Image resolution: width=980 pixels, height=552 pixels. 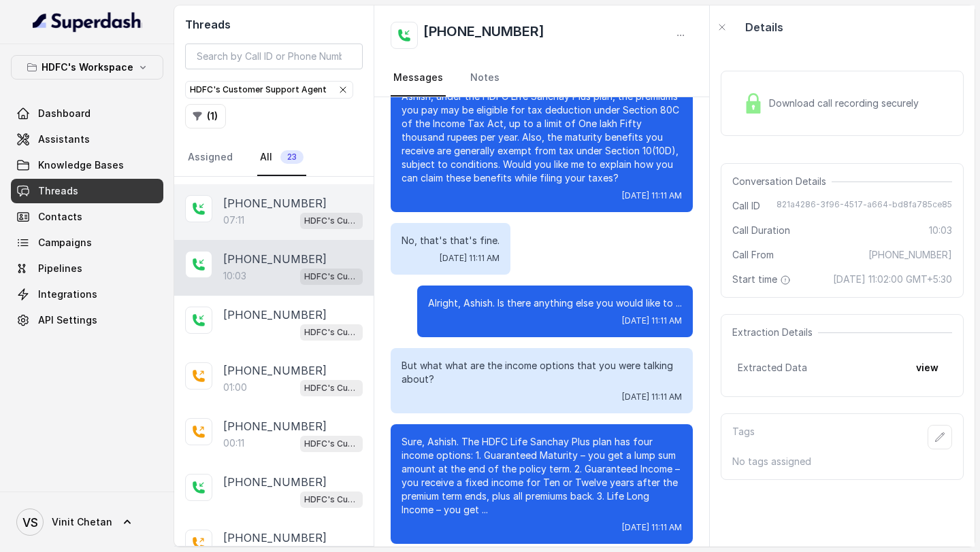 I want to click on a: Vinit Chetan, so click(x=87, y=522).